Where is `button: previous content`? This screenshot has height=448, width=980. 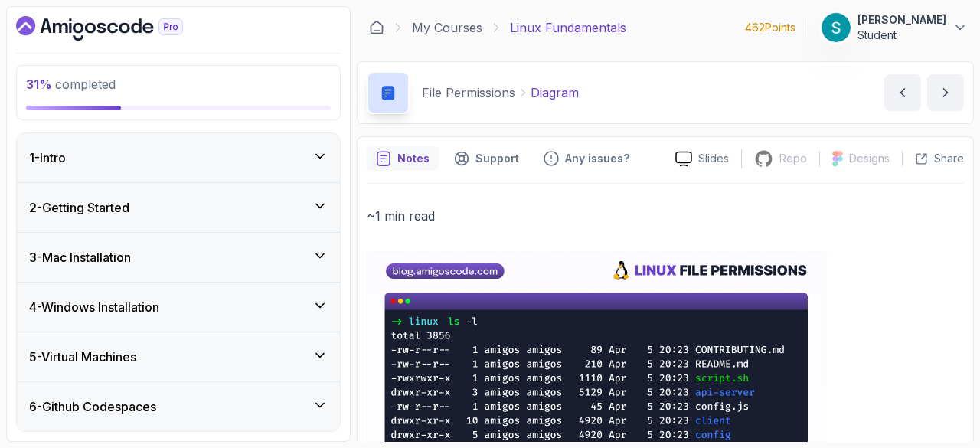
button: previous content is located at coordinates (902, 93).